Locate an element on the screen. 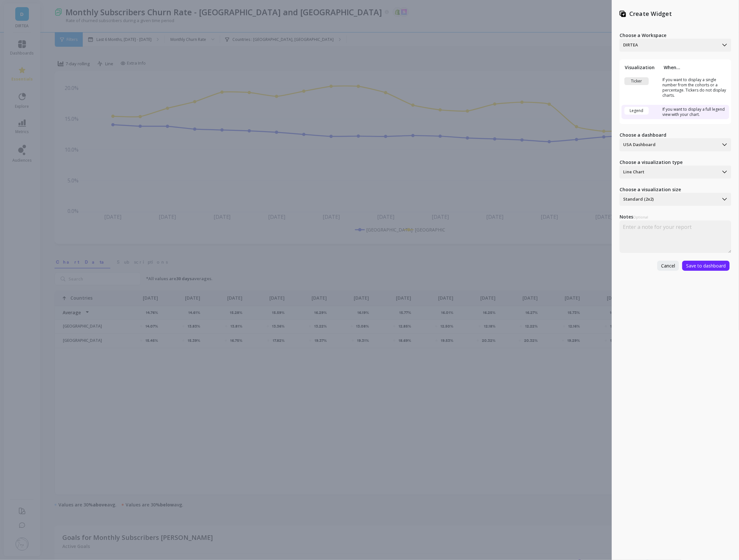  span: Save to dashboard is located at coordinates (705, 265).